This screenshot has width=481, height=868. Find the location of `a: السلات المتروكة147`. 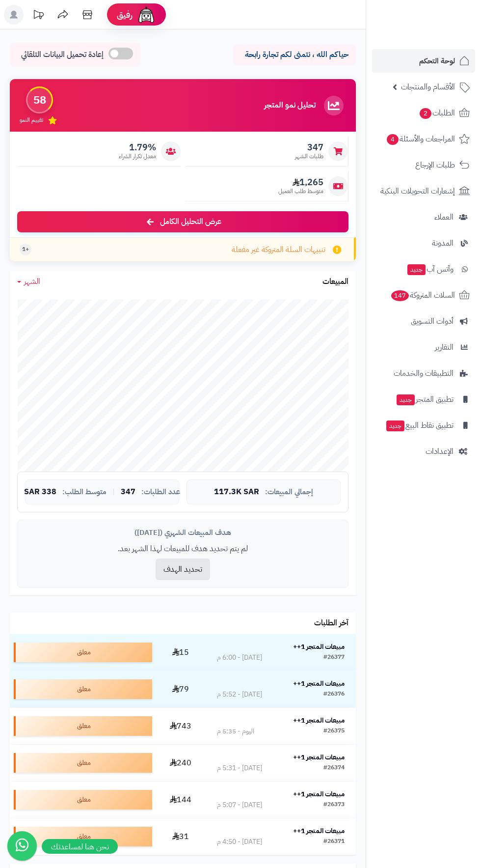

a: السلات المتروكة147 is located at coordinates (423, 295).